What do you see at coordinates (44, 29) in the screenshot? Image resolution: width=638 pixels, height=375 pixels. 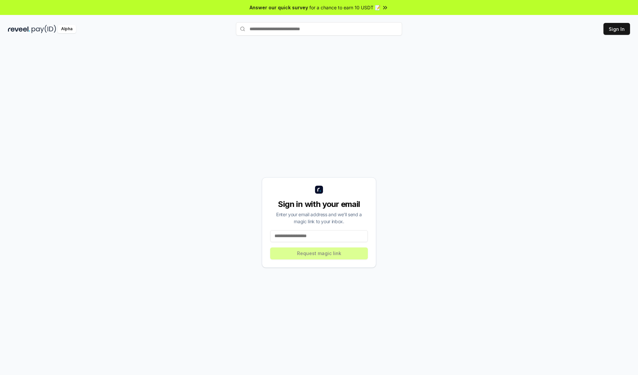 I see `img: pay_id` at bounding box center [44, 29].